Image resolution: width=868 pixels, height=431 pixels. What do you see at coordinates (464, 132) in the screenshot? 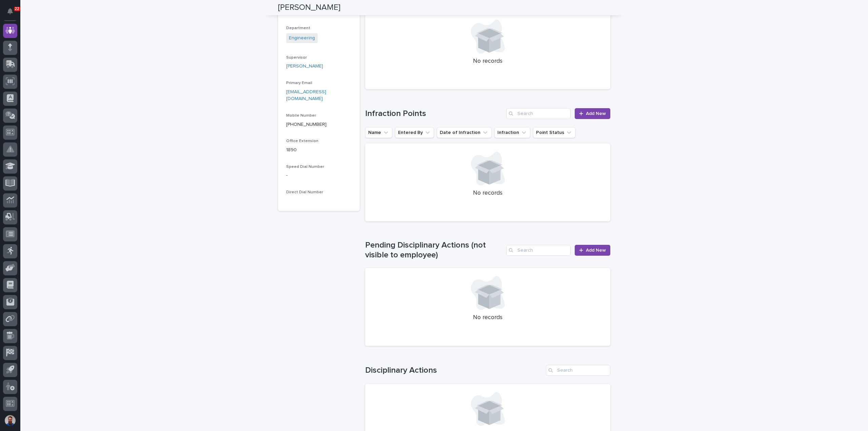
I see `button: Date of Infraction` at bounding box center [464, 132].